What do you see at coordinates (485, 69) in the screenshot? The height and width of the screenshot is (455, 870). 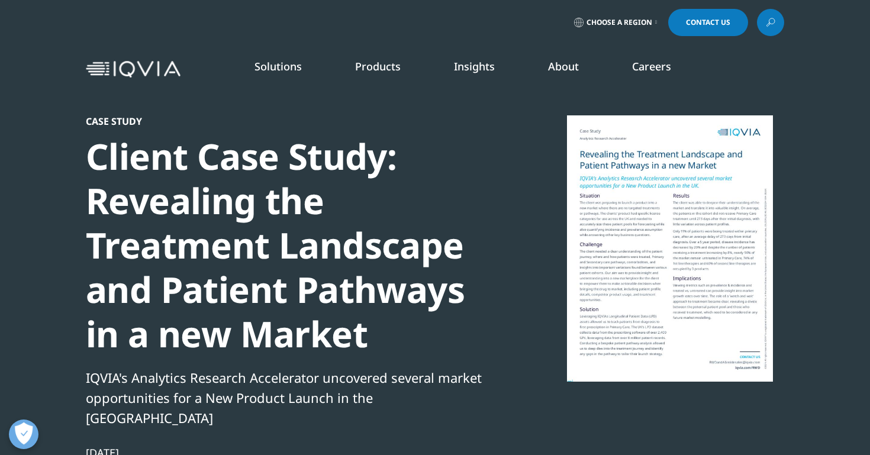 I see `nav: Primary` at bounding box center [485, 69].